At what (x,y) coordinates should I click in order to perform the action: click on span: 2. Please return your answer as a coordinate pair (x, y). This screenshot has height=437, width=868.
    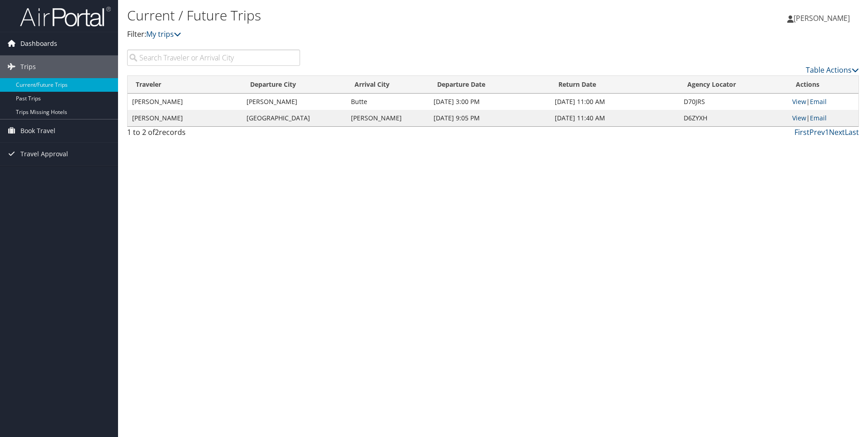
    Looking at the image, I should click on (157, 132).